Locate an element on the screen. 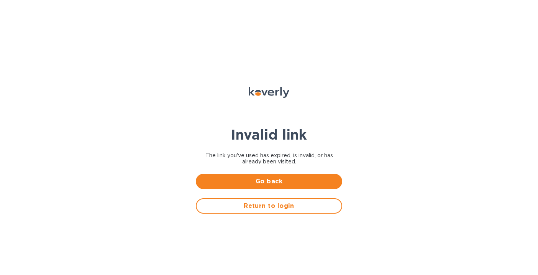 Image resolution: width=538 pixels, height=275 pixels. img: Koverly is located at coordinates (269, 92).